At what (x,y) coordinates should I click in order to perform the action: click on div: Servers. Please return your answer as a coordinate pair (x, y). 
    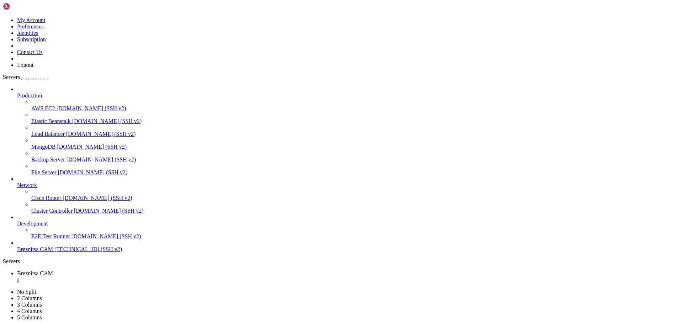
    Looking at the image, I should click on (342, 262).